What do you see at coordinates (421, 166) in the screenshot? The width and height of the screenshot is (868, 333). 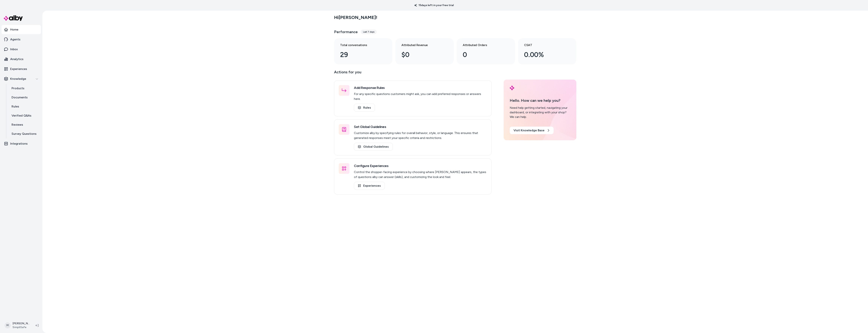 I see `h3: Configure Experiences` at bounding box center [421, 166].